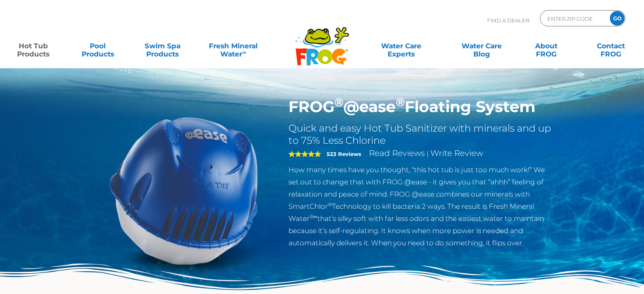 This screenshot has height=294, width=644. Describe the element at coordinates (184, 190) in the screenshot. I see `img: hot-tub-product-atease-system.png` at that location.